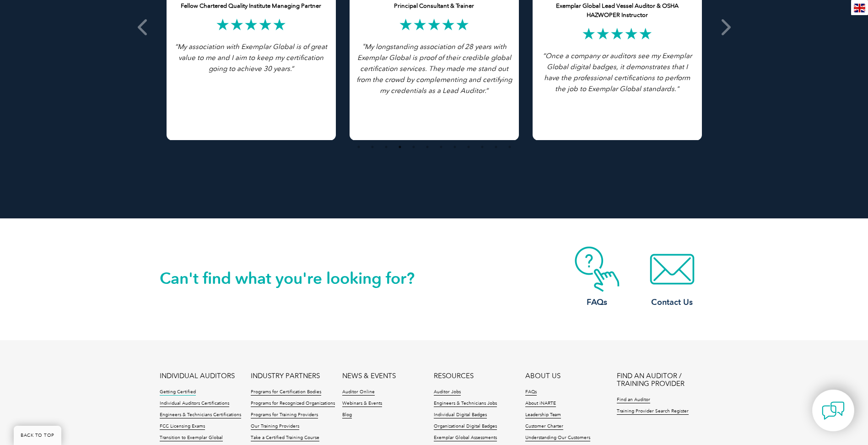  I want to click on h3: Contact Us, so click(673, 302).